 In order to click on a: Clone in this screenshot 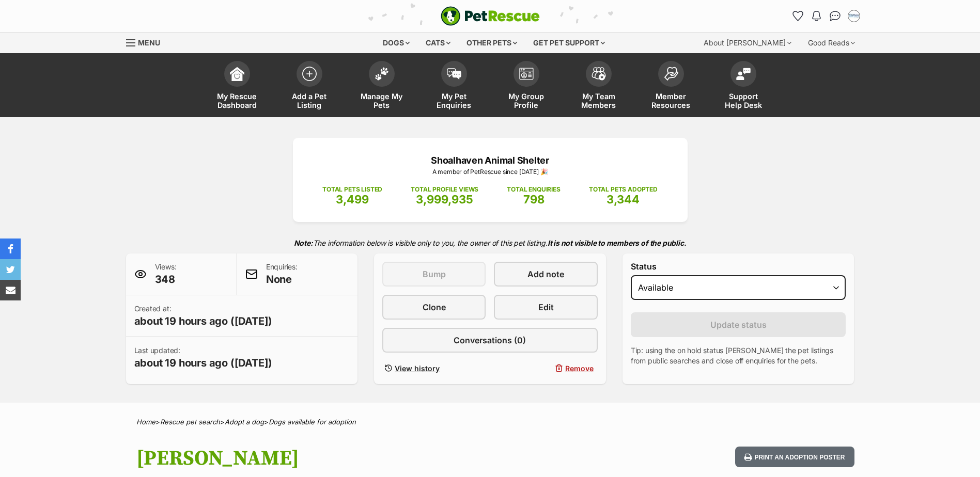, I will do `click(434, 308)`.